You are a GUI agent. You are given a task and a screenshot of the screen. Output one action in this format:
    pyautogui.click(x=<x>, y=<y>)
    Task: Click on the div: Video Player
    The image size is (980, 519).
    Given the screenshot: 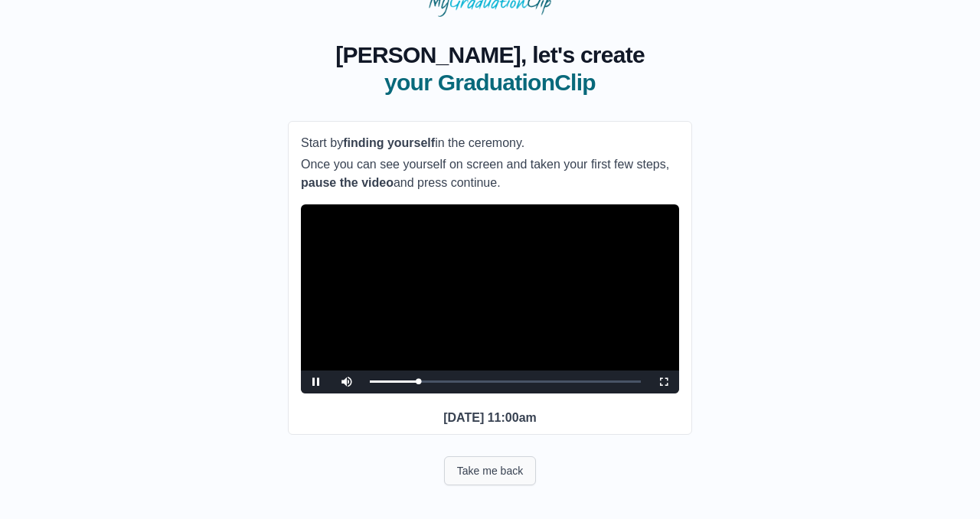 What is the action you would take?
    pyautogui.click(x=490, y=299)
    